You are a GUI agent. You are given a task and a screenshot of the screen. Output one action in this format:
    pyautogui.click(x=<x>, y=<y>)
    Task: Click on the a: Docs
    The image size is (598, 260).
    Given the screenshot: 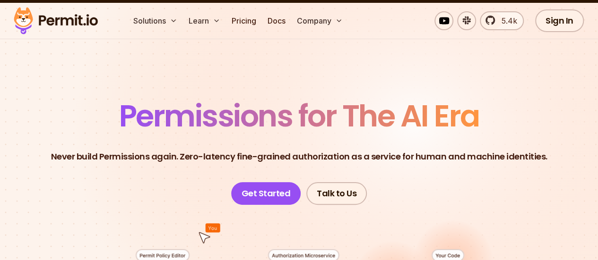 What is the action you would take?
    pyautogui.click(x=276, y=21)
    